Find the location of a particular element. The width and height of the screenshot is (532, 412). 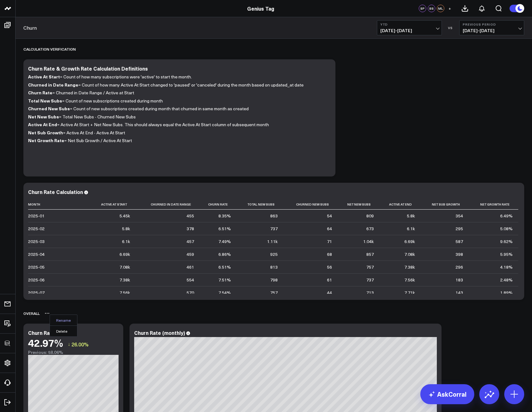

div: 143 is located at coordinates (459, 293).